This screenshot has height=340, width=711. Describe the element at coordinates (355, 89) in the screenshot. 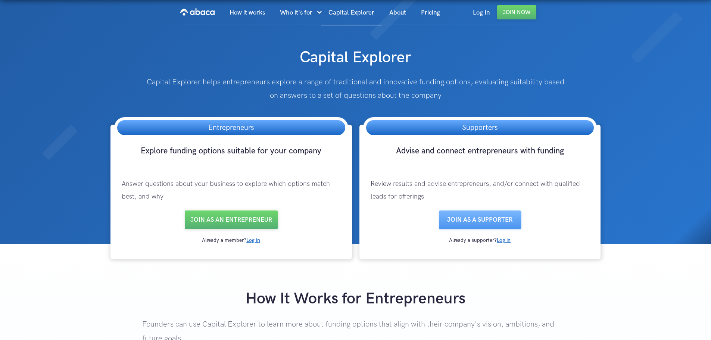

I see `p: Capital Explorer helps entrepreneurs explore a range of traditional and innovative funding option...` at that location.